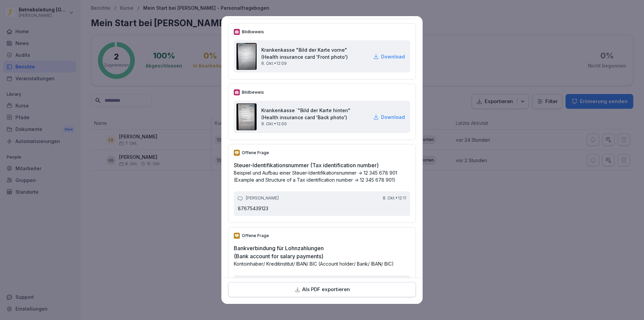 Image resolution: width=644 pixels, height=320 pixels. I want to click on h2: Steuer-Identifikationsnummer (Tax identification number), so click(322, 165).